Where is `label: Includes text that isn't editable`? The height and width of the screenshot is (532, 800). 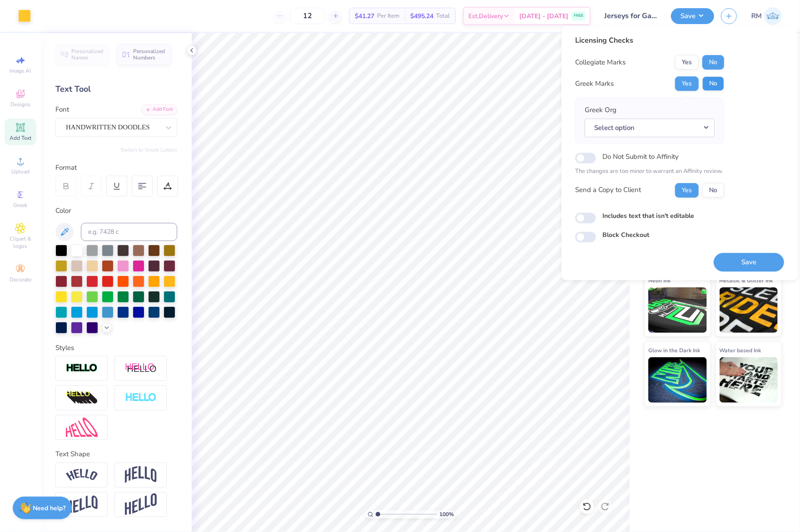
label: Includes text that isn't editable is located at coordinates (649, 216).